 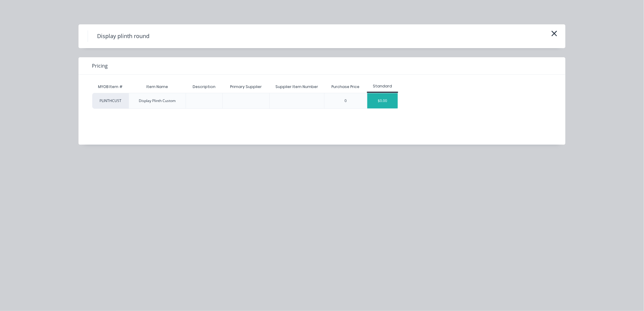 What do you see at coordinates (111, 87) in the screenshot?
I see `div: MYOB Item #` at bounding box center [111, 87].